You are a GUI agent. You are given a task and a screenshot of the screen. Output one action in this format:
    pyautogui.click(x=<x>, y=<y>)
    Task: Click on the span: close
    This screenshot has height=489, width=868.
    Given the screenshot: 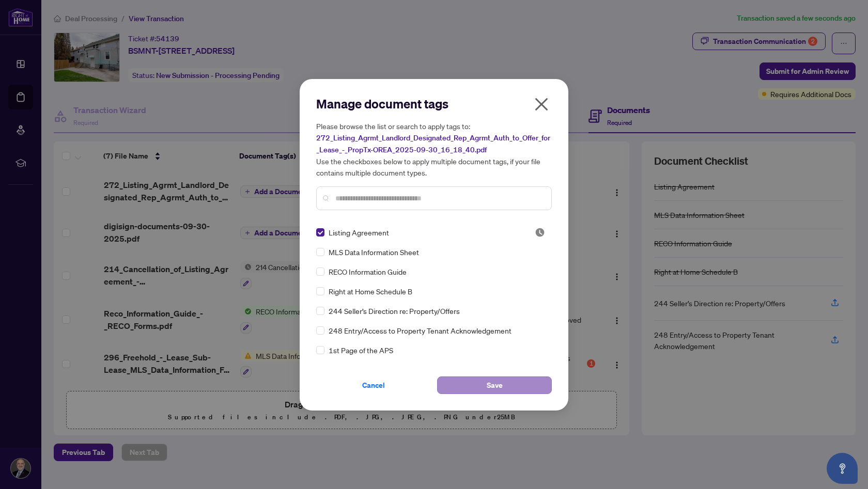 What is the action you would take?
    pyautogui.click(x=542, y=104)
    